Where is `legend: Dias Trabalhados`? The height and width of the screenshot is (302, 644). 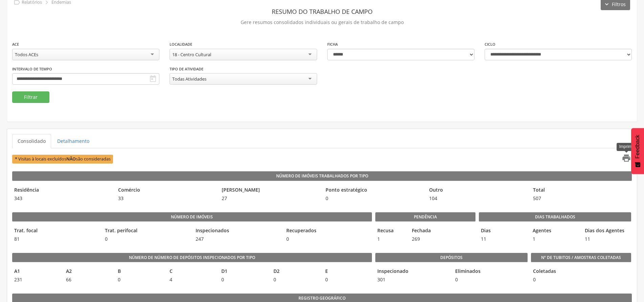 legend: Dias Trabalhados is located at coordinates (555, 217).